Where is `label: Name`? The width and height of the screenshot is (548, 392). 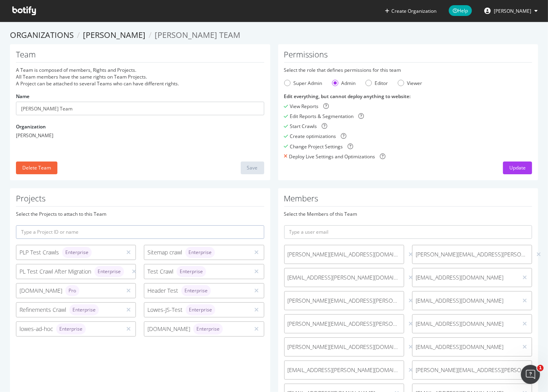
label: Name is located at coordinates (23, 96).